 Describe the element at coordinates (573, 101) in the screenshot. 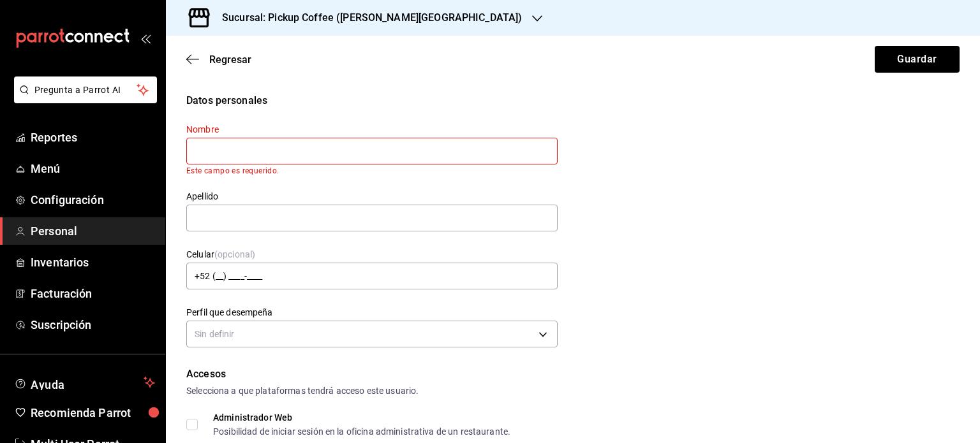

I see `div: Datos personales` at that location.